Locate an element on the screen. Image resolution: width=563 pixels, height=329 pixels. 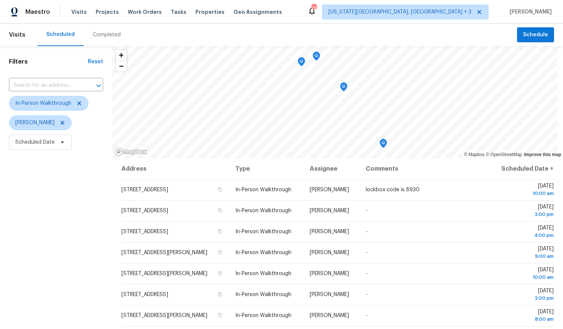
span: Scheduled Date is located at coordinates (35, 142).